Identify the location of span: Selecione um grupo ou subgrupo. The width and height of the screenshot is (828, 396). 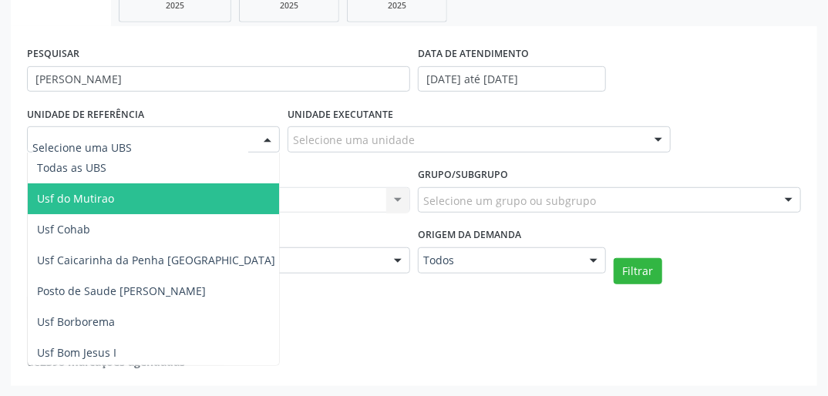
(510, 200).